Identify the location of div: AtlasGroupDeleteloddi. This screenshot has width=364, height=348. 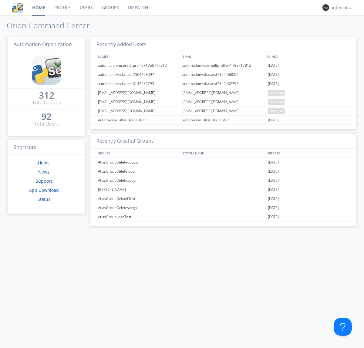
(138, 171).